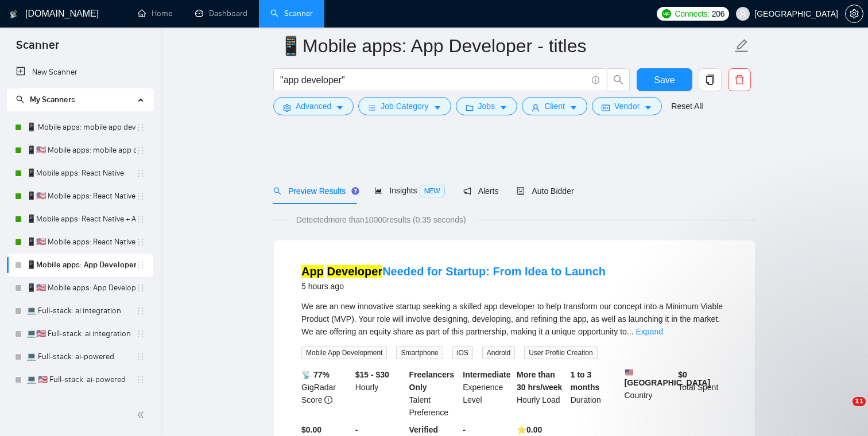 This screenshot has width=868, height=436. I want to click on img: logo, so click(14, 14).